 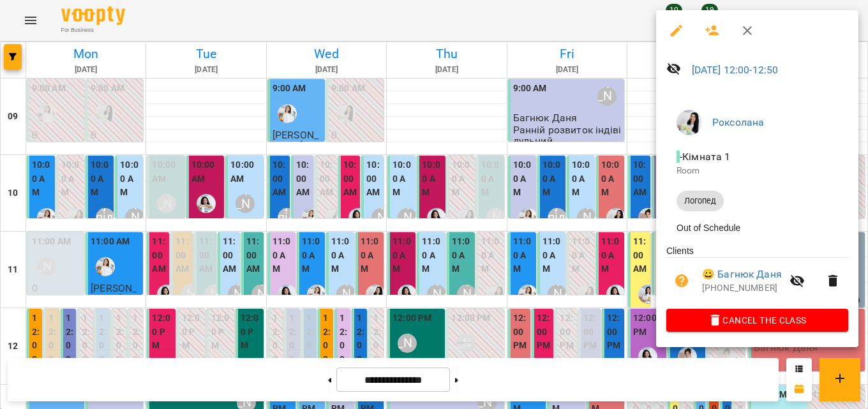 I want to click on span: - Кімната 1, so click(x=705, y=157).